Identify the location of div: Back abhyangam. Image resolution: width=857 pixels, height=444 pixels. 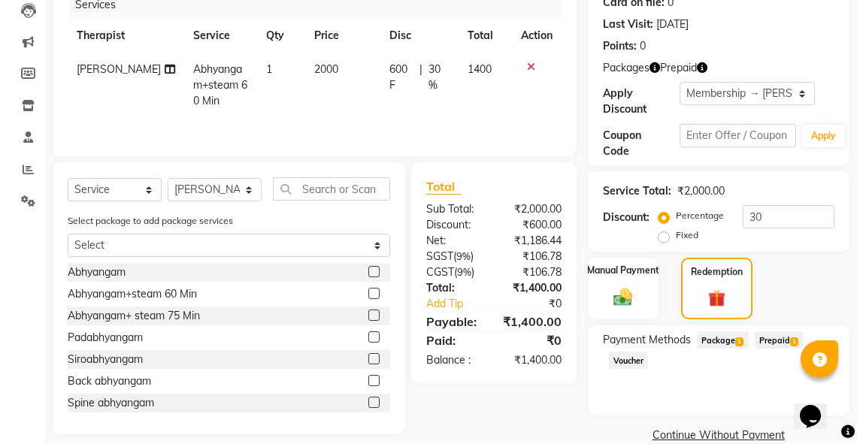
(109, 381).